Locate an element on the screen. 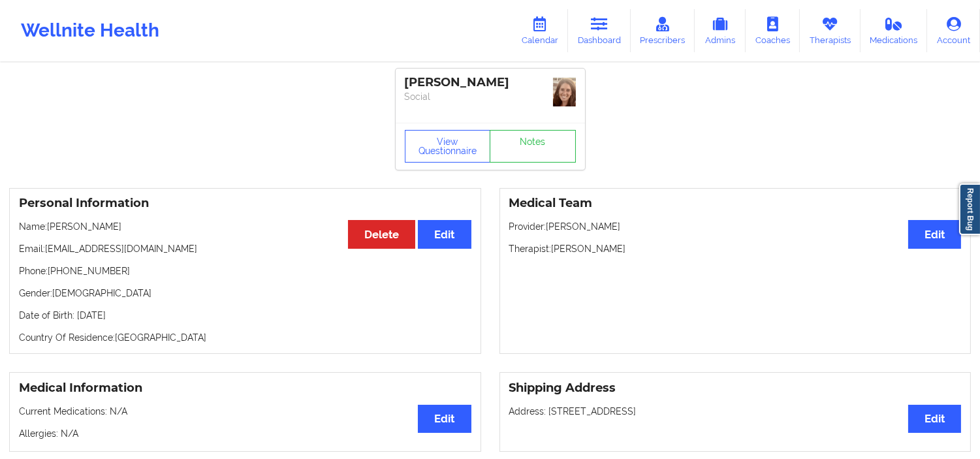  h3: Medical Information is located at coordinates (245, 388).